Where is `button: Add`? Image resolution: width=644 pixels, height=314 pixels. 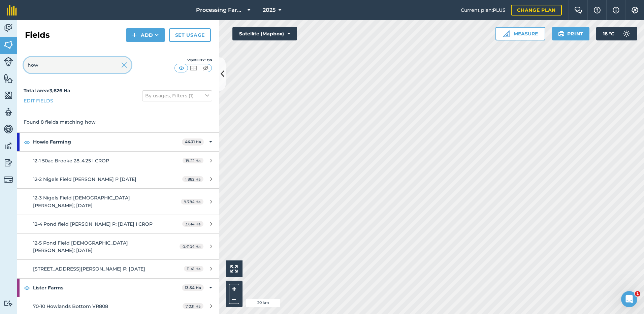 button: Add is located at coordinates (145, 35).